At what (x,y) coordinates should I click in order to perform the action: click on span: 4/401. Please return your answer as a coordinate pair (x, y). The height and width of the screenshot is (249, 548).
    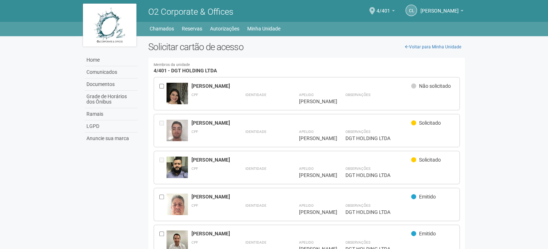
    Looking at the image, I should click on (384, 7).